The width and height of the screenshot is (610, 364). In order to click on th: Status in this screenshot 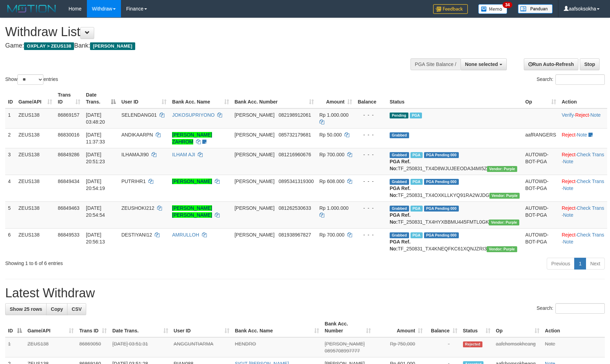, I will do `click(455, 98)`.